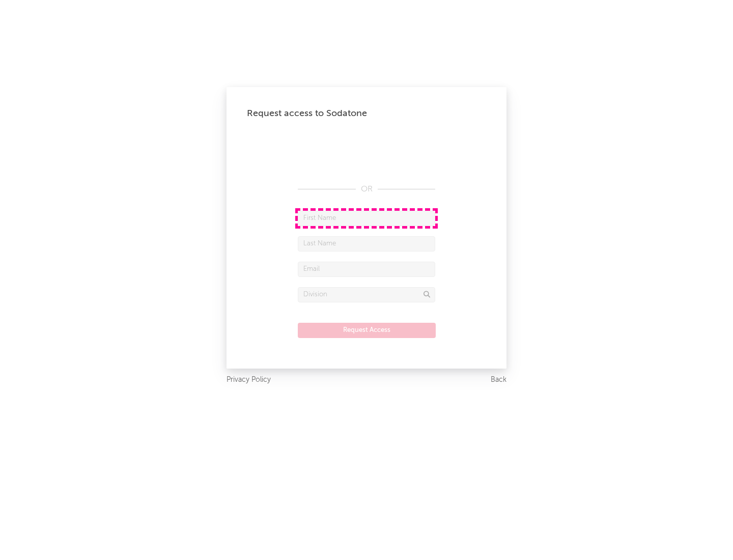 The image size is (733, 560). Describe the element at coordinates (366, 218) in the screenshot. I see `input: First Name` at that location.